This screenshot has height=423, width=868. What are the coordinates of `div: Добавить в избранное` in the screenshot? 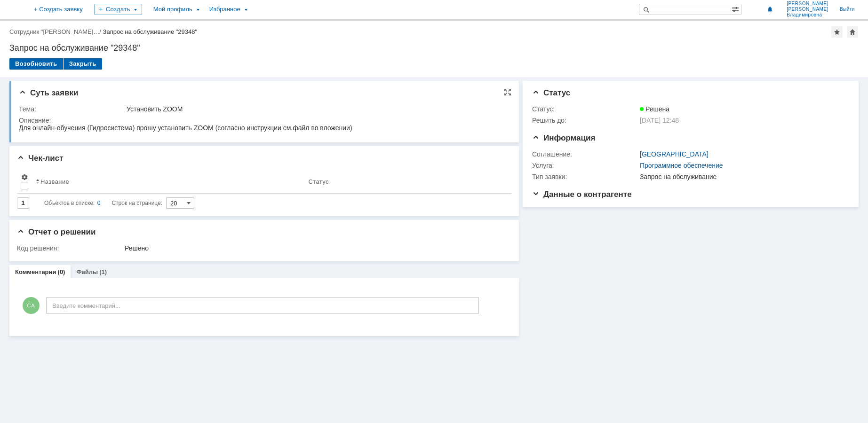 It's located at (837, 32).